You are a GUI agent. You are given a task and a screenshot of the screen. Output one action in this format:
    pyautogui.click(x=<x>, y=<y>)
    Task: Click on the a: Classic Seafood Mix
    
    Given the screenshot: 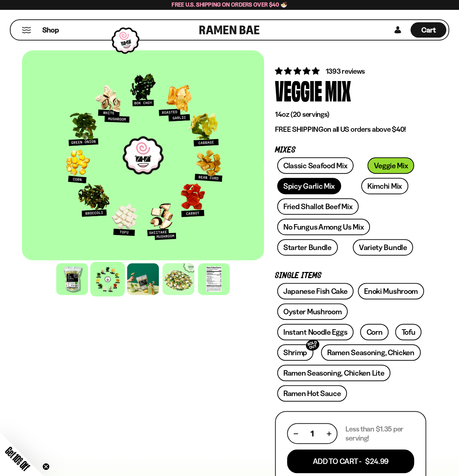 What is the action you would take?
    pyautogui.click(x=315, y=165)
    